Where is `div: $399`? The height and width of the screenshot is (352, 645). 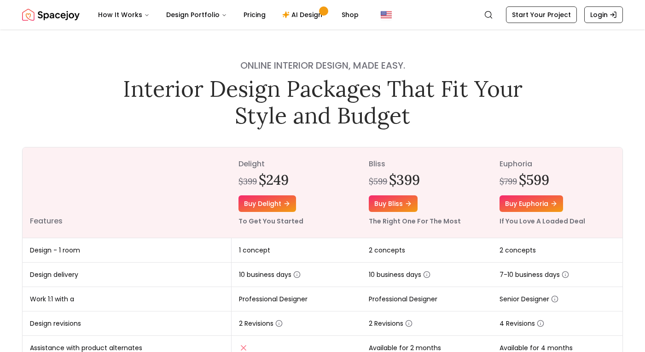
div: $399 is located at coordinates (248, 181).